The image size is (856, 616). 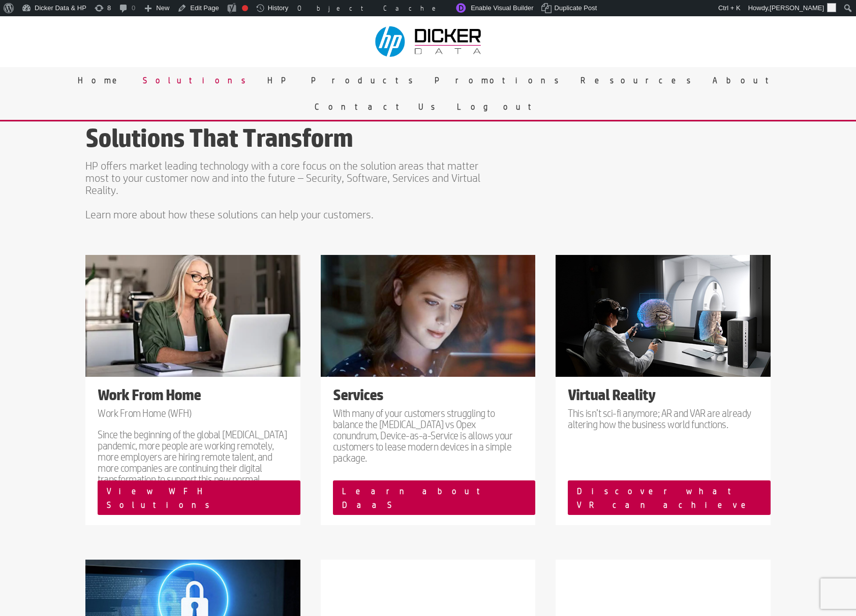 What do you see at coordinates (193, 418) in the screenshot?
I see `p: Work From Home (WFH)` at bounding box center [193, 418].